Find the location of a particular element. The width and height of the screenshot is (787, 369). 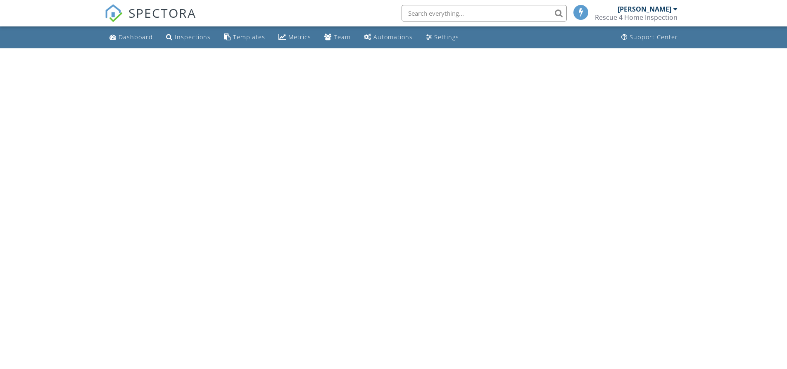

div: Automations is located at coordinates (393, 37).